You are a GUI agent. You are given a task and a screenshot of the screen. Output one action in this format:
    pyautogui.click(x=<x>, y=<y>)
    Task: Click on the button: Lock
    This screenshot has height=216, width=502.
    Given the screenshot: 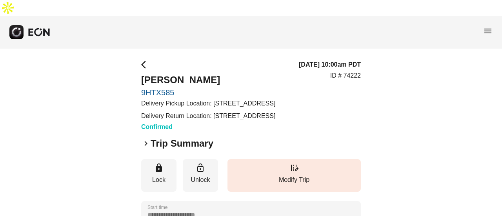 What is the action you would take?
    pyautogui.click(x=159, y=175)
    